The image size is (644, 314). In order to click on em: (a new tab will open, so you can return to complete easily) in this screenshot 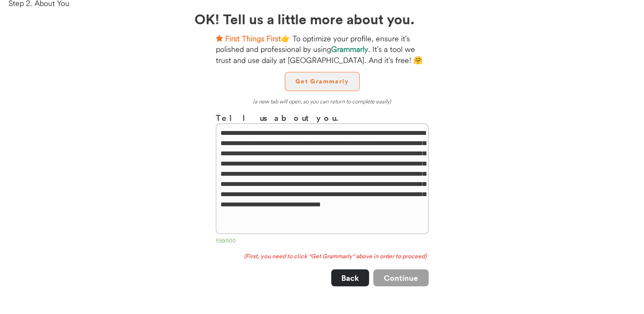, I will do `click(322, 101)`.